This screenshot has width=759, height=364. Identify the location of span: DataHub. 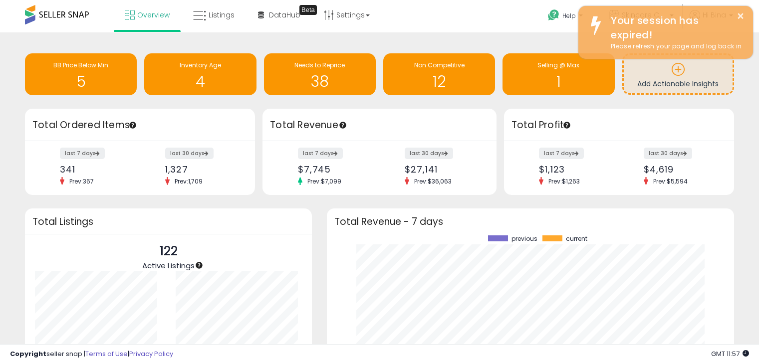
(284, 15).